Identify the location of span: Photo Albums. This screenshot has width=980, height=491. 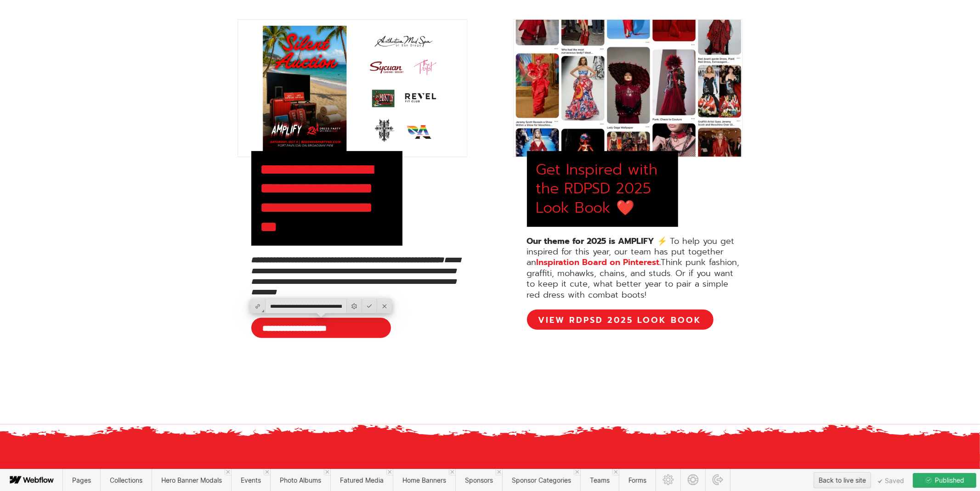
(301, 480).